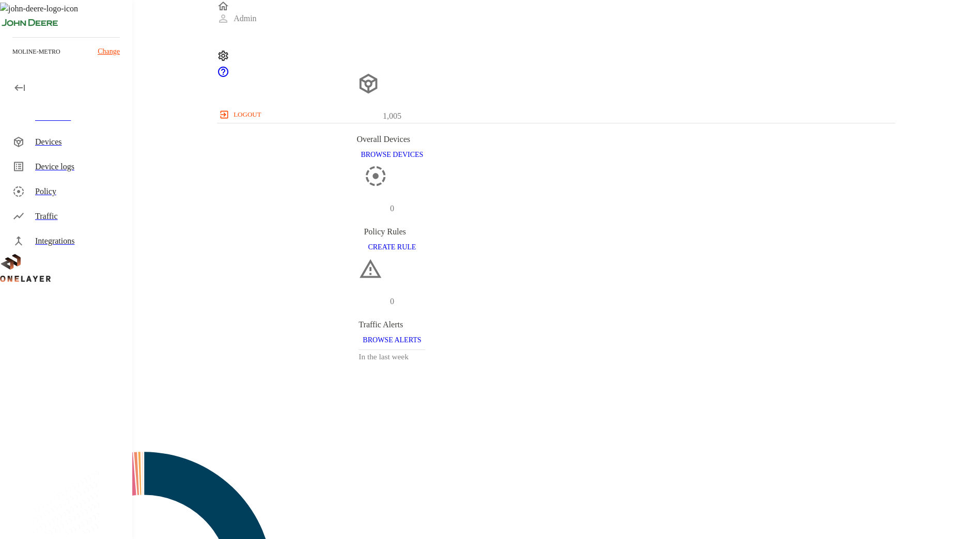  I want to click on button: BROWSE DEVICES, so click(391, 155).